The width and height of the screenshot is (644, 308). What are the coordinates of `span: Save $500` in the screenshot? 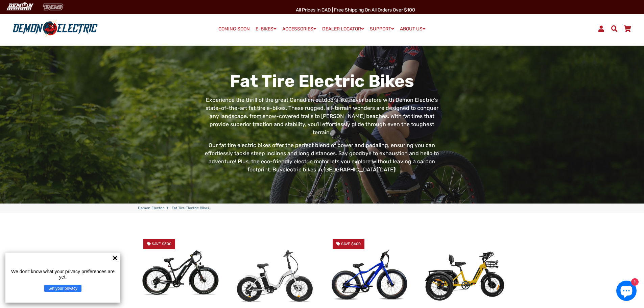 It's located at (161, 244).